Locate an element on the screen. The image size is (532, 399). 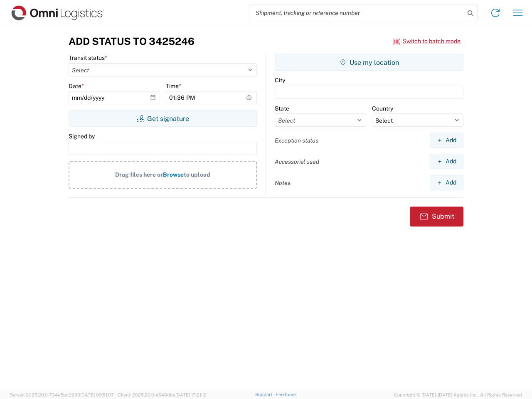
span: Client: 2025.20.0-e640dba is located at coordinates (162, 395).